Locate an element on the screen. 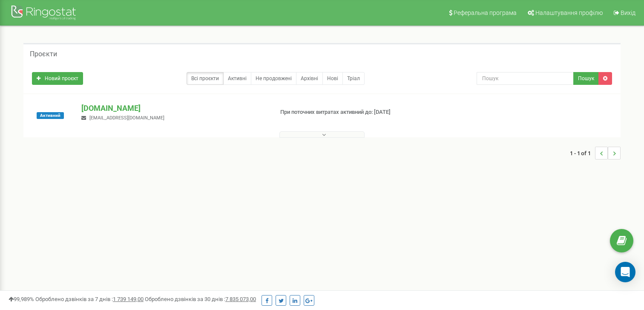  span: 1 - 1 of 1 is located at coordinates (582, 153).